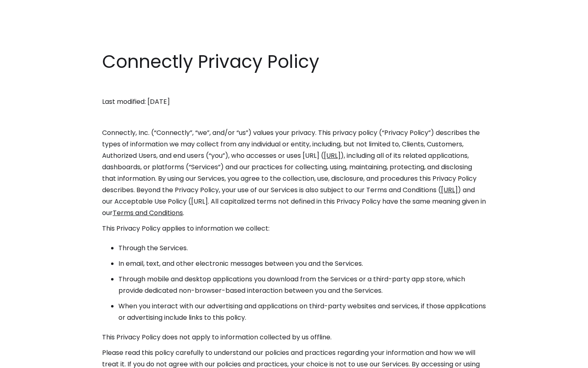  Describe the element at coordinates (302, 264) in the screenshot. I see `li: In email, text, and other electronic messages between you and the Services.` at that location.